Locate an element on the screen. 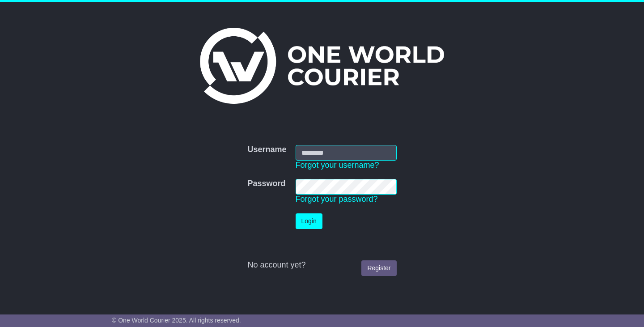  a: Forgot your username? is located at coordinates (337, 165).